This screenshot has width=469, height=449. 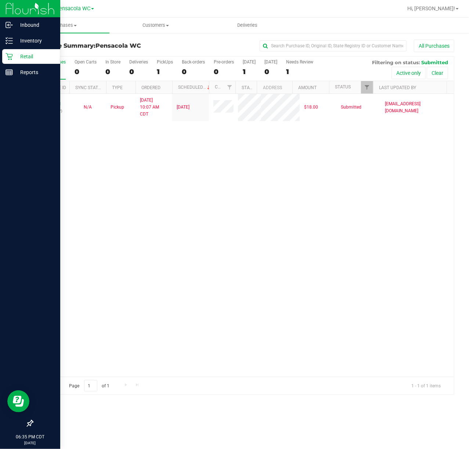 I want to click on div: Back-orders, so click(x=193, y=62).